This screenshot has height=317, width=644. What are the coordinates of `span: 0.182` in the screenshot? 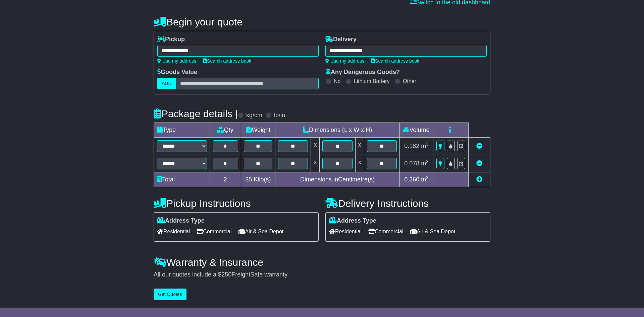 It's located at (412, 146).